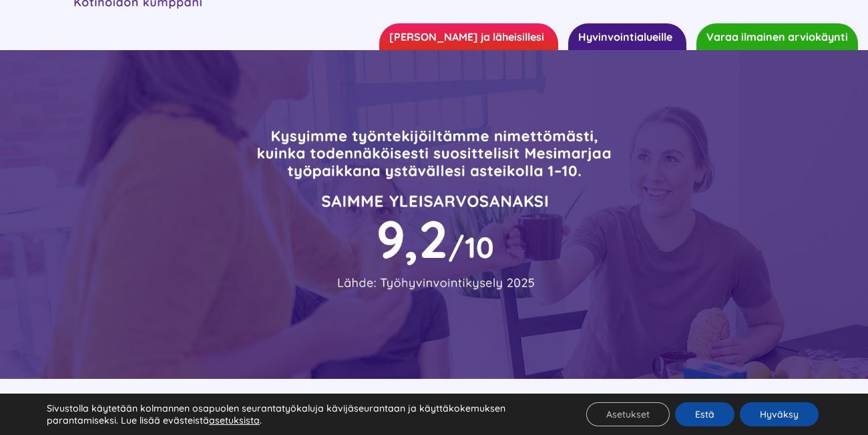  What do you see at coordinates (628, 414) in the screenshot?
I see `button: Asetukset` at bounding box center [628, 414].